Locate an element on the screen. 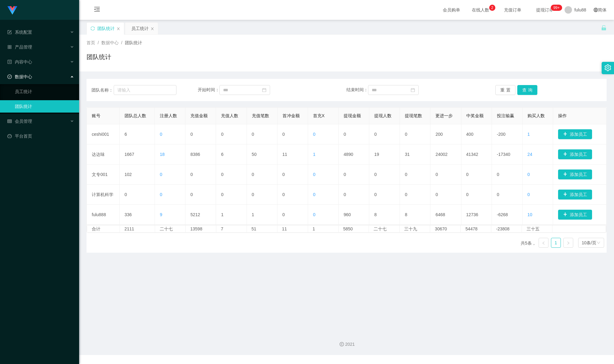 The width and height of the screenshot is (614, 364). i: 图标：个人资料 is located at coordinates (10, 62).